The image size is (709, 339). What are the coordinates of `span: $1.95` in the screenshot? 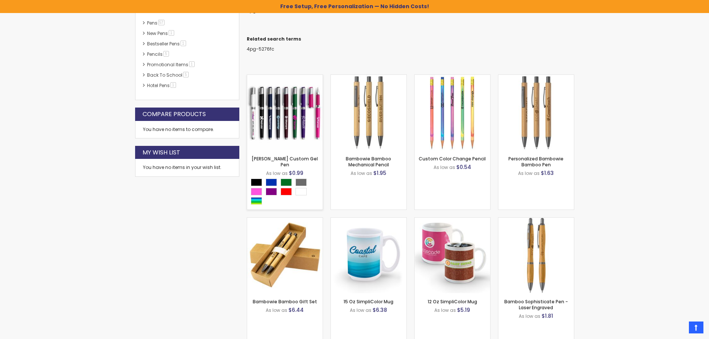 It's located at (380, 173).